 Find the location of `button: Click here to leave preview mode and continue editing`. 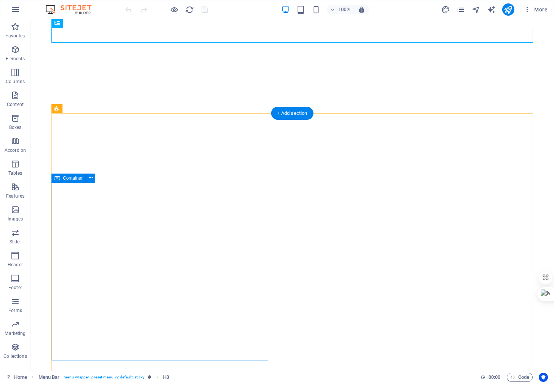

button: Click here to leave preview mode and continue editing is located at coordinates (174, 10).